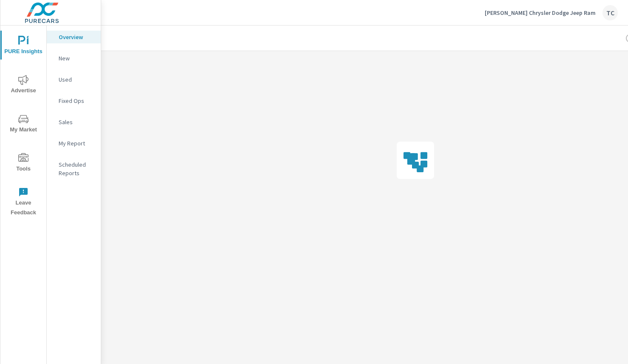  I want to click on span: PURE Insights, so click(24, 46).